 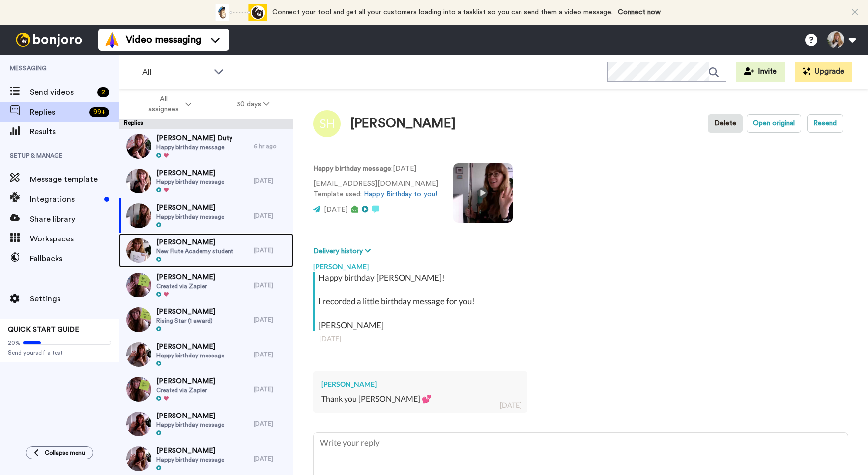 What do you see at coordinates (774, 123) in the screenshot?
I see `button: Open original` at bounding box center [774, 123].